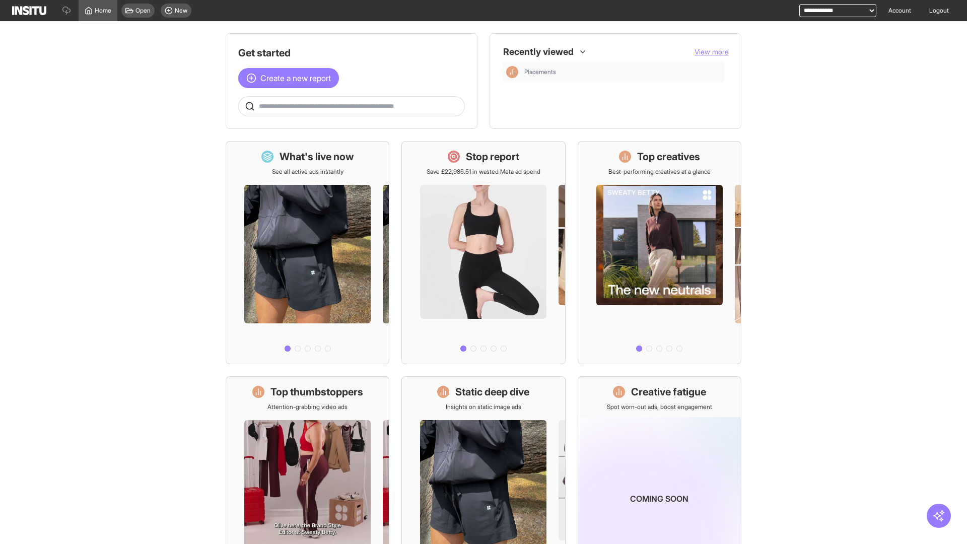  What do you see at coordinates (103, 11) in the screenshot?
I see `span: Home` at bounding box center [103, 11].